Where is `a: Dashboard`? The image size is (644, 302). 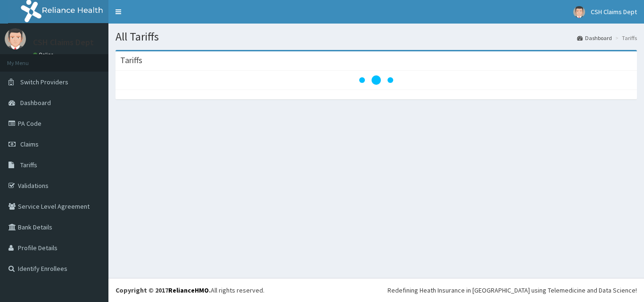 a: Dashboard is located at coordinates (594, 38).